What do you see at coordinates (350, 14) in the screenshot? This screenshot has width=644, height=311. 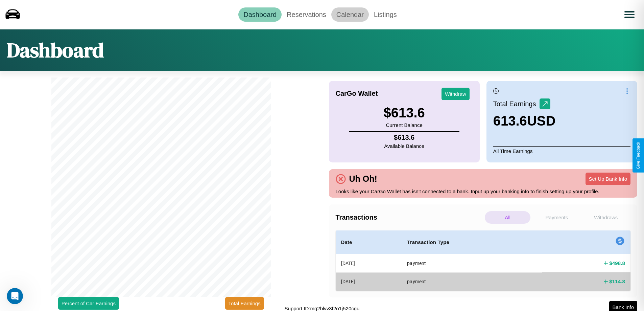 I see `a: Calendar` at bounding box center [350, 14].